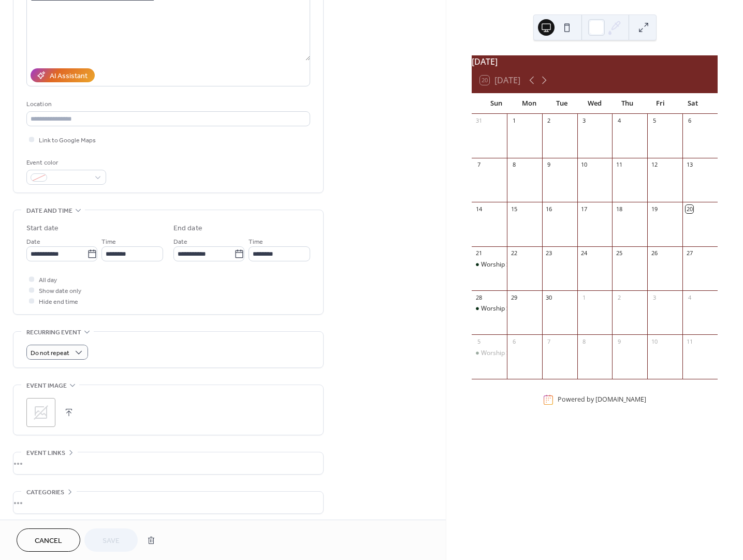 Image resolution: width=743 pixels, height=560 pixels. I want to click on div: 23, so click(549, 253).